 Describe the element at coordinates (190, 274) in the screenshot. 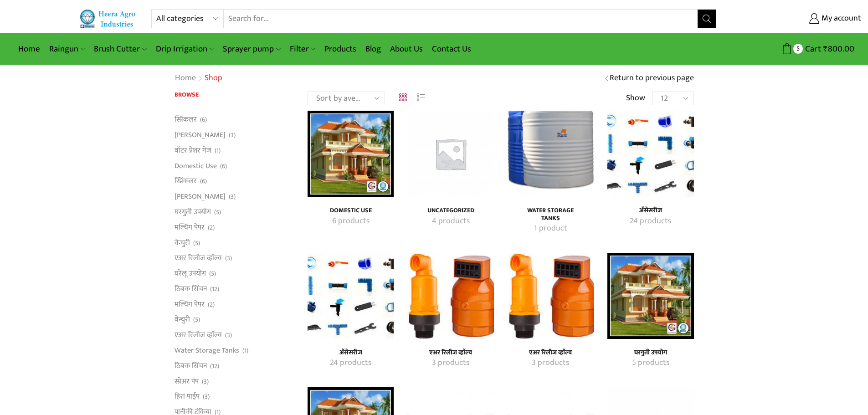

I see `a: घरेलू उपयोग` at that location.